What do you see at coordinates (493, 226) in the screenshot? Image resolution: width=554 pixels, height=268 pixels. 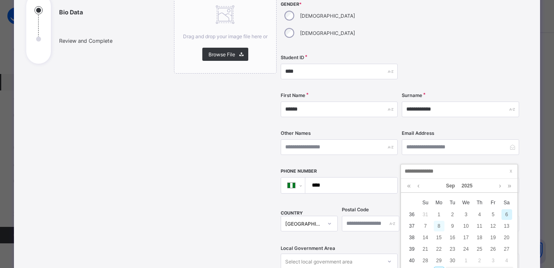 I see `td: September 12, 2025` at bounding box center [493, 226].